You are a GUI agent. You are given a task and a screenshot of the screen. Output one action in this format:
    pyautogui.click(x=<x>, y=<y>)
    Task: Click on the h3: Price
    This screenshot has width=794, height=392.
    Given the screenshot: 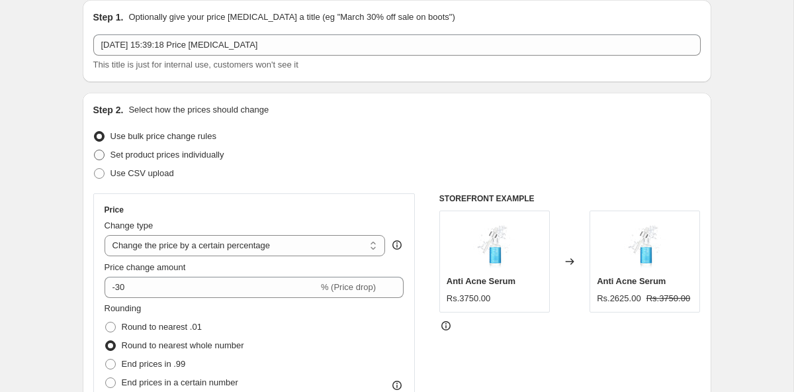 What is the action you would take?
    pyautogui.click(x=114, y=210)
    